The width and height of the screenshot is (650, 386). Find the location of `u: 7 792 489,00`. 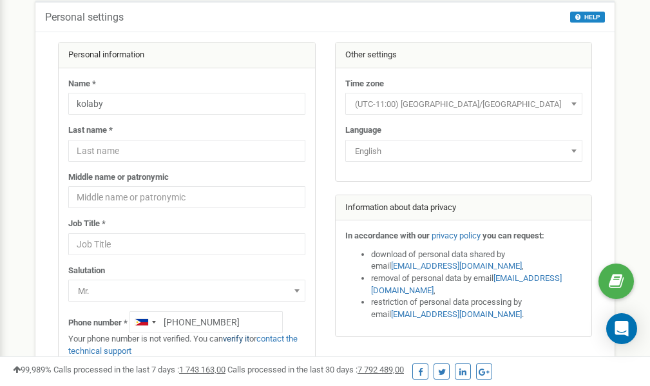

u: 7 792 489,00 is located at coordinates (381, 369).